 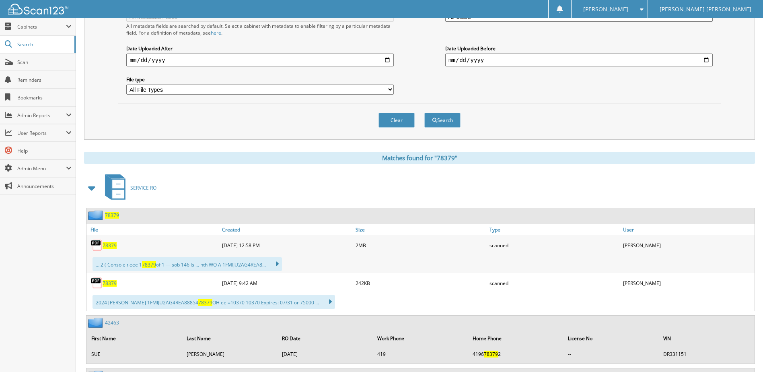 What do you see at coordinates (516, 354) in the screenshot?
I see `td: 4196 2` at bounding box center [516, 354].